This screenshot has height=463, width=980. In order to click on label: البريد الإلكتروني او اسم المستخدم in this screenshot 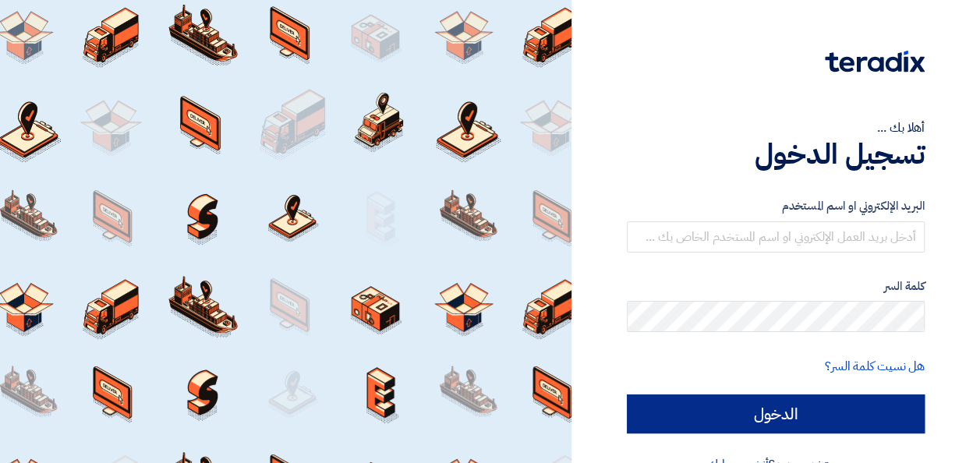, I will do `click(775, 206)`.